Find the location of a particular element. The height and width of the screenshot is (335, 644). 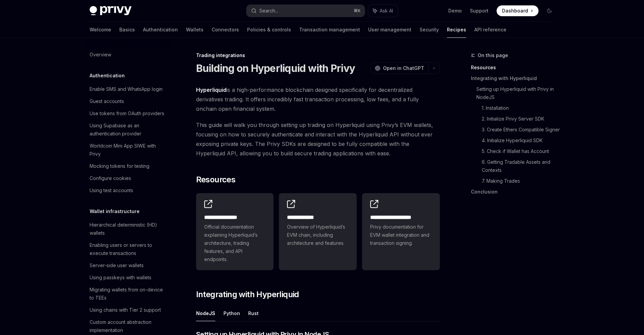

a: Resources is located at coordinates (515, 67).